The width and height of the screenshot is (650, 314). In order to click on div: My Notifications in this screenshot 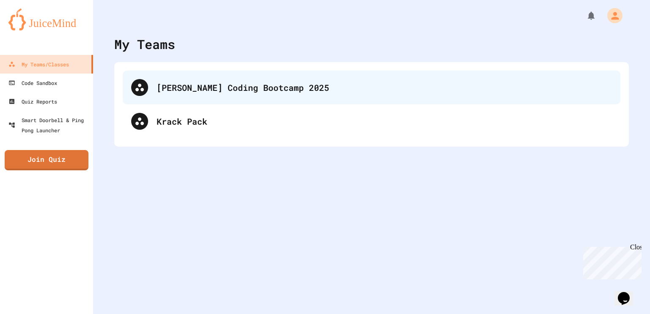, I will do `click(584, 16)`.